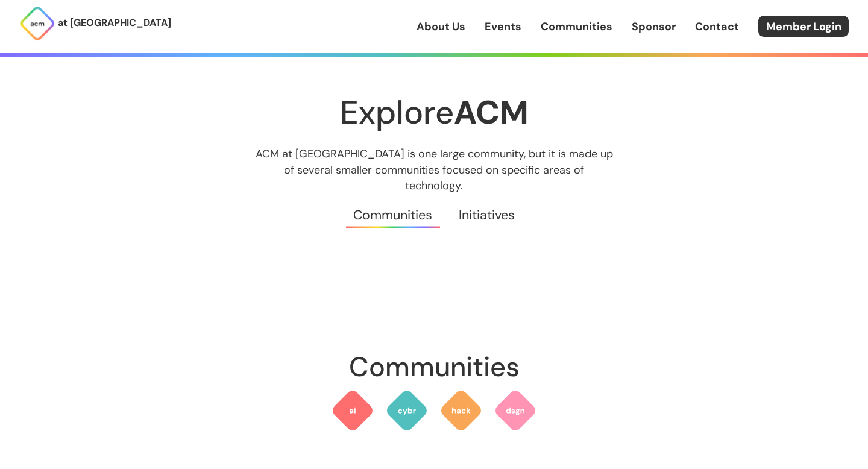 This screenshot has width=868, height=469. I want to click on h2: Communities, so click(434, 367).